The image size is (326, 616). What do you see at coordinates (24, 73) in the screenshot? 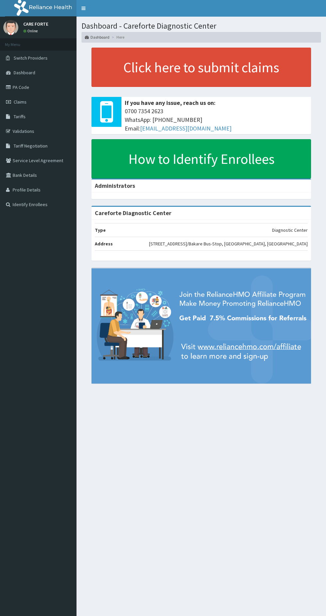
I see `span: Dashboard` at bounding box center [24, 73].